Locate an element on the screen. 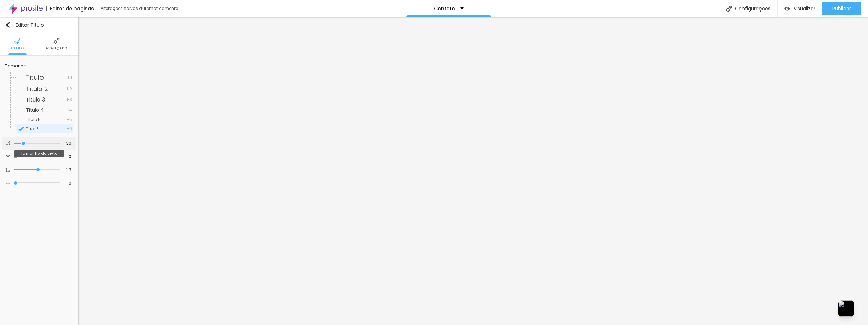  span: H4 is located at coordinates (69, 110).